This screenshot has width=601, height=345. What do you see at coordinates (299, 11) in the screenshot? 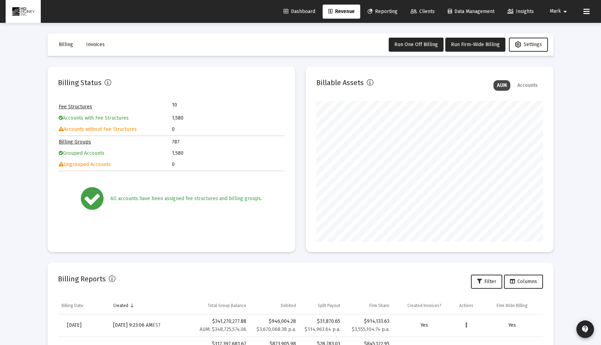
I see `span: Dashboard` at bounding box center [299, 11].